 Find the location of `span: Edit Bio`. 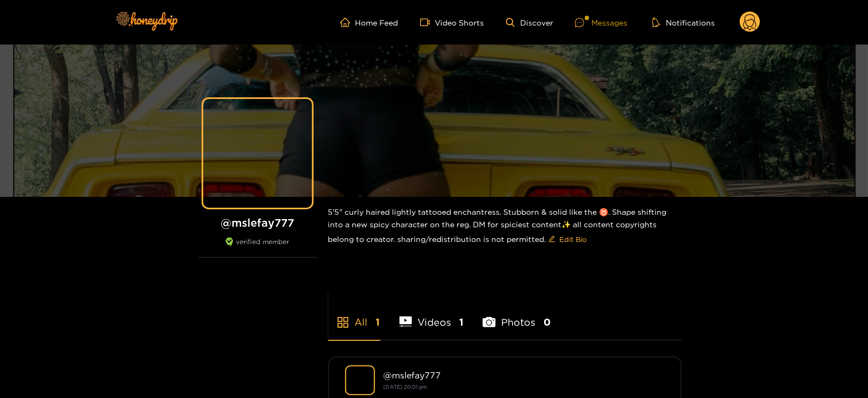

span: Edit Bio is located at coordinates (573, 240).